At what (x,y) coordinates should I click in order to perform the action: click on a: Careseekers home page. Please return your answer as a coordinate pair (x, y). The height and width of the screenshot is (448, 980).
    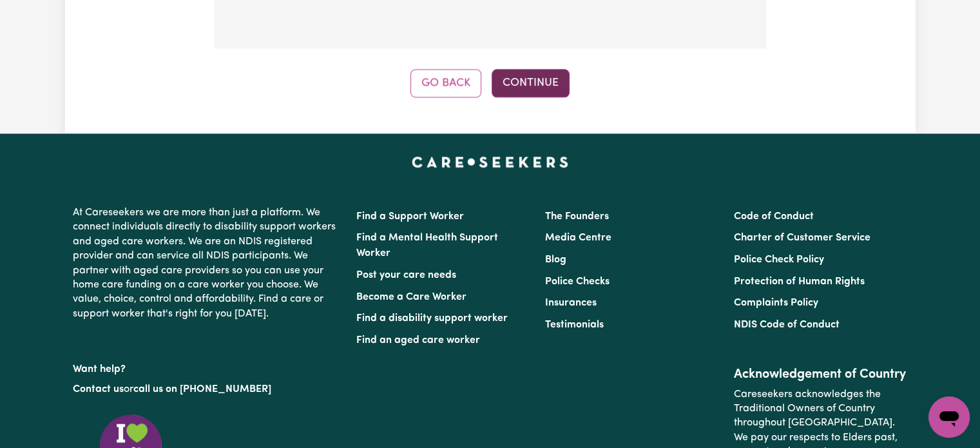
    Looking at the image, I should click on (490, 162).